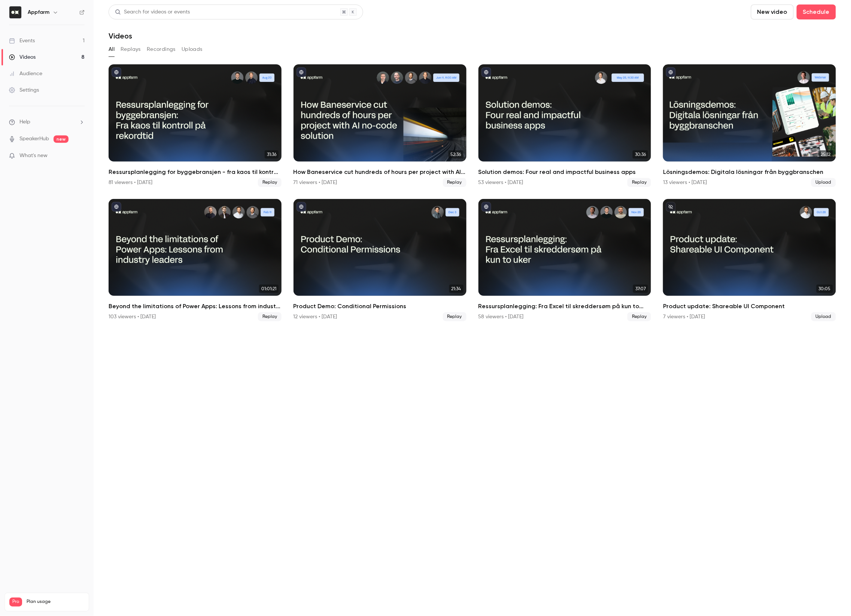 Image resolution: width=851 pixels, height=616 pixels. What do you see at coordinates (825, 289) in the screenshot?
I see `span: 30:05` at bounding box center [825, 289].